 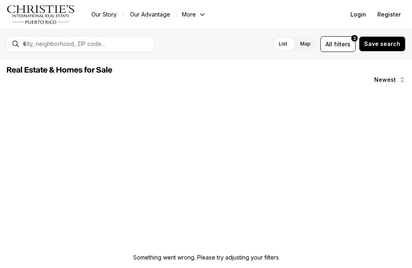 I want to click on button: More, so click(x=194, y=14).